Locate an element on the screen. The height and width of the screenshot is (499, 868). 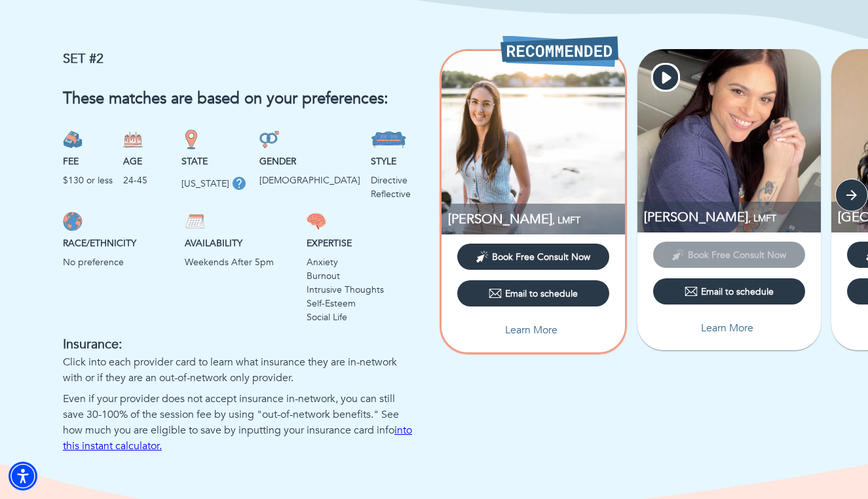
p: Intrusive Thoughts is located at coordinates (362, 289).